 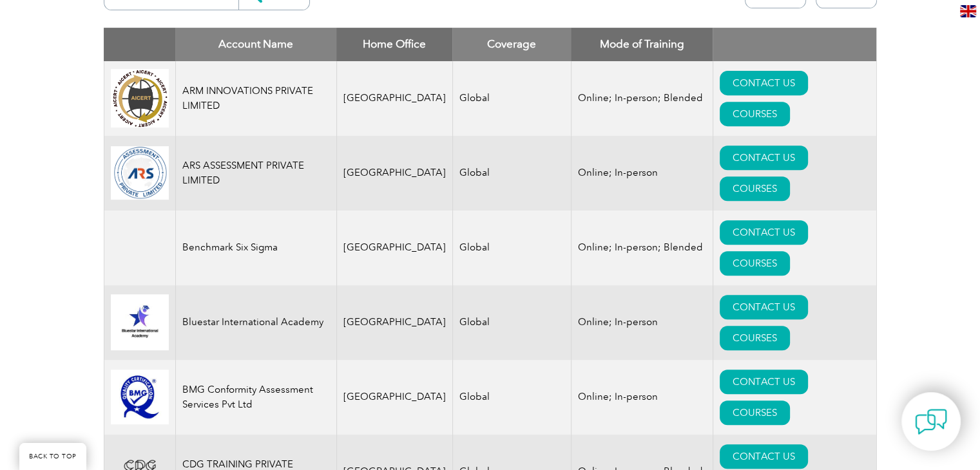 What do you see at coordinates (255, 174) in the screenshot?
I see `td: ARS ASSESSMENT PRIVATE LIMITED` at bounding box center [255, 174].